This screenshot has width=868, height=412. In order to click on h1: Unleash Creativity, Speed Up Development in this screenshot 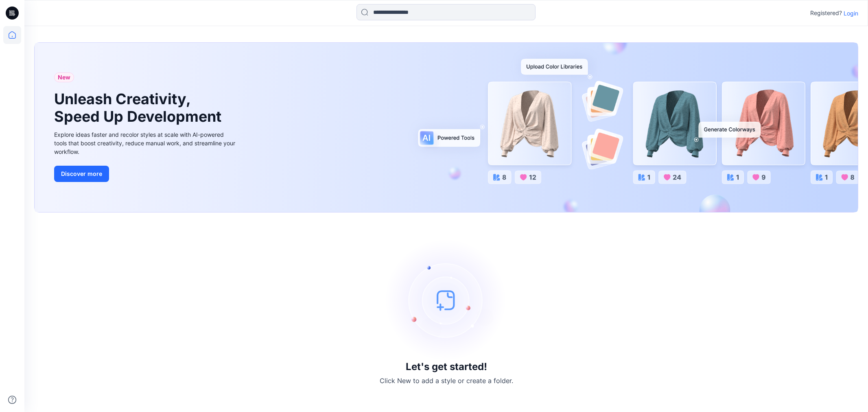, I will do `click(140, 108)`.